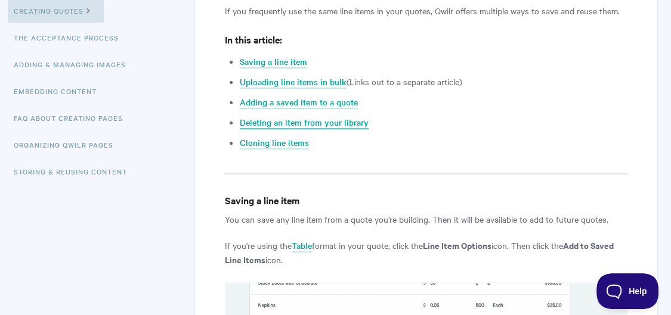  I want to click on a: Adding a saved item to a quote, so click(299, 103).